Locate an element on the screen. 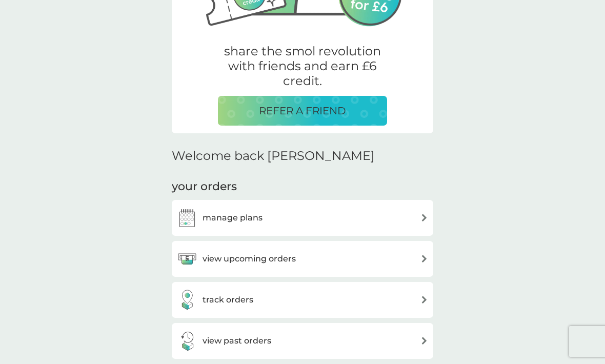  h3: manage plans is located at coordinates (232, 217).